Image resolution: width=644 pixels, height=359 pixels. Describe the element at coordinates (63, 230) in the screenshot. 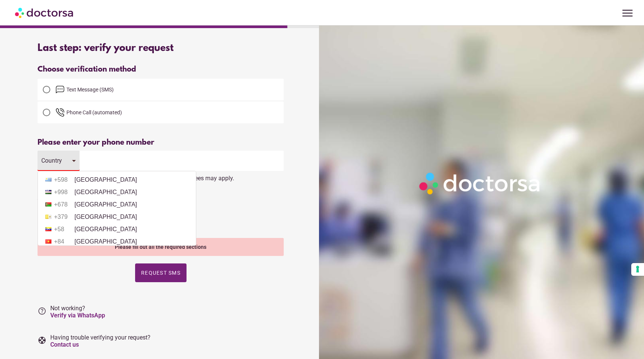

I see `span: +58` at that location.